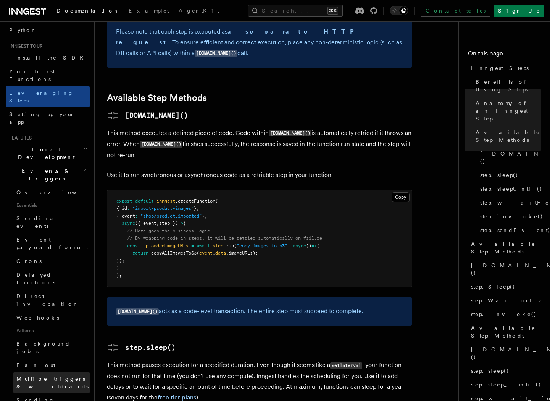  What do you see at coordinates (48, 75) in the screenshot?
I see `a: Your first Functions` at bounding box center [48, 75].